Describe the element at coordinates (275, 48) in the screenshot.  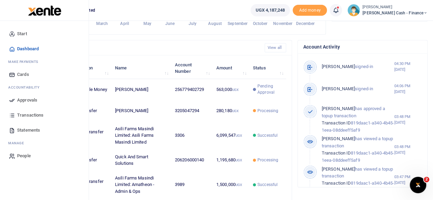
I see `a: View all` at that location.